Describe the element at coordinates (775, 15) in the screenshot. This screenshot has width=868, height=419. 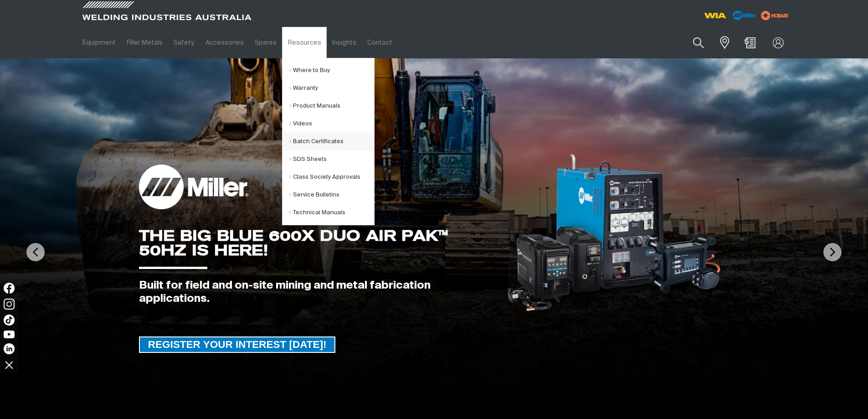
I see `img: miller` at that location.